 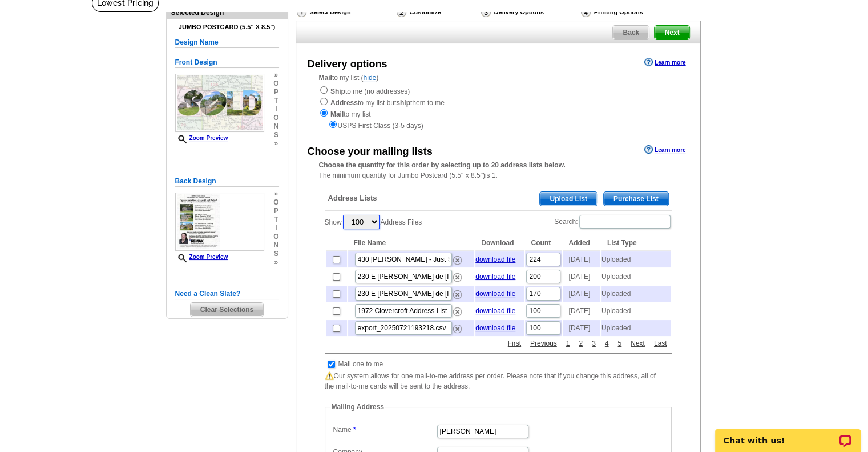 I want to click on a: Previous, so click(x=543, y=343).